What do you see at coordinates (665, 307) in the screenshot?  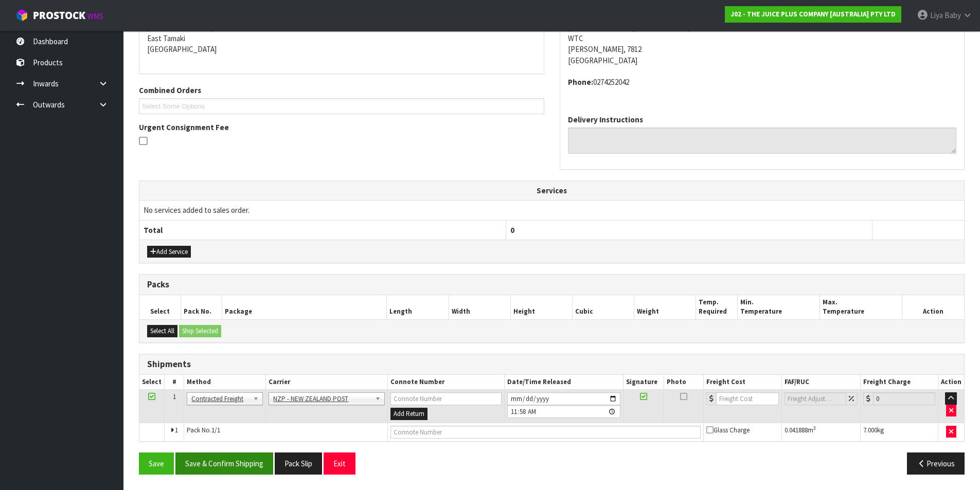 I see `th: Weight` at bounding box center [665, 307].